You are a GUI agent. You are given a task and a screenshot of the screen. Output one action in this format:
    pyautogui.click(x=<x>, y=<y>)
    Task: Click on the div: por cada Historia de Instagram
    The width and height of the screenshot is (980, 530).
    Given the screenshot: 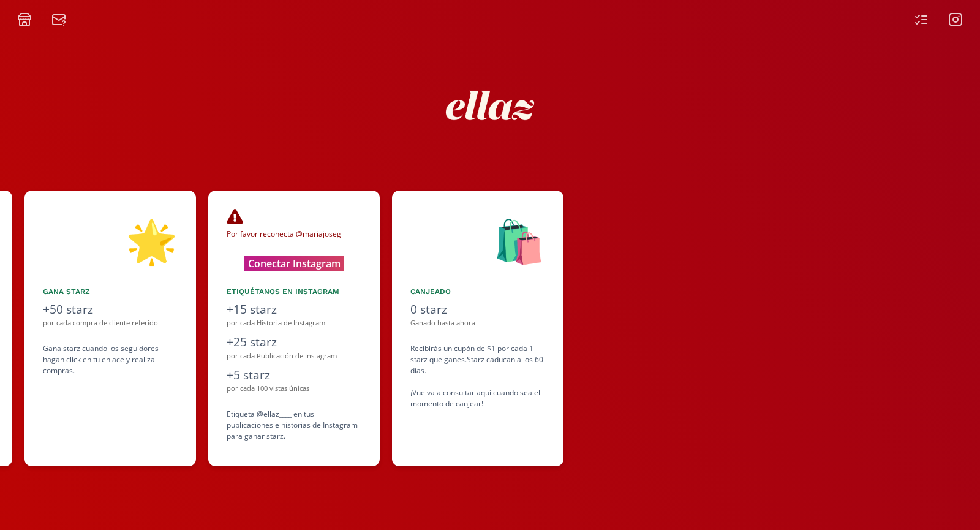 What is the action you would take?
    pyautogui.click(x=294, y=323)
    